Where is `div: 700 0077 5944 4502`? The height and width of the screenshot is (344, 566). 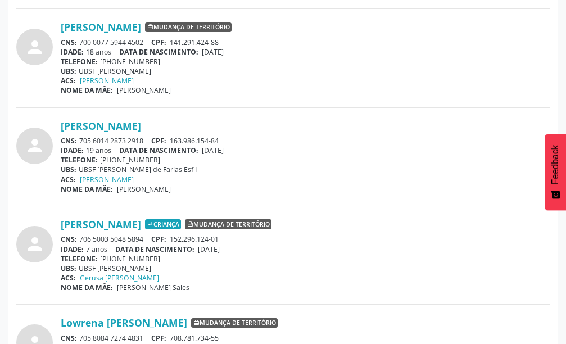 div: 700 0077 5944 4502 is located at coordinates (305, 42).